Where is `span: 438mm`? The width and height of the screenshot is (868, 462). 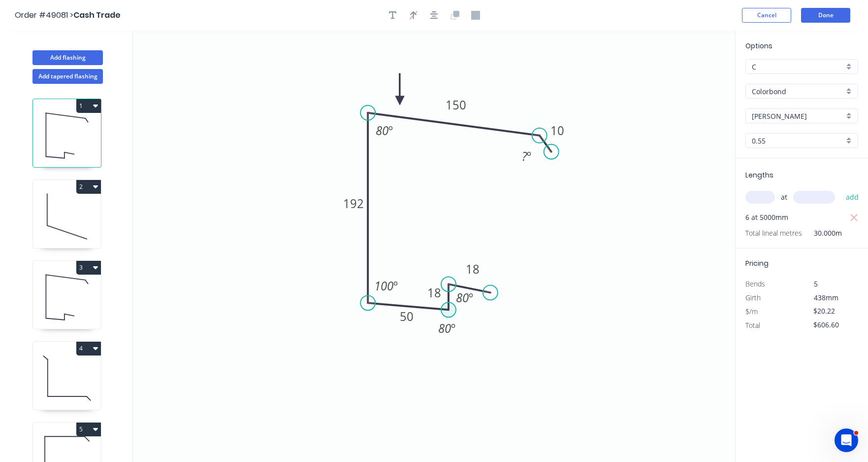
span: 438mm is located at coordinates (826, 297).